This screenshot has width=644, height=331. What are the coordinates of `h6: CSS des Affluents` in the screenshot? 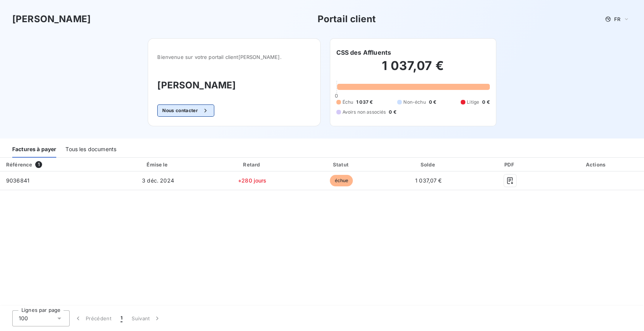 It's located at (364, 52).